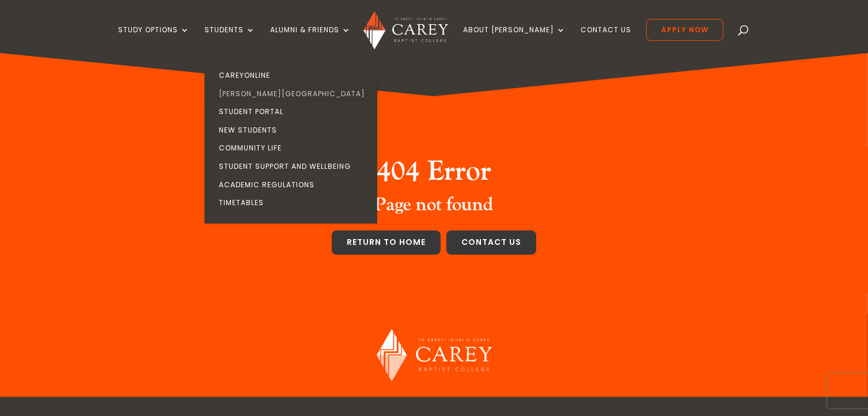 The image size is (868, 416). What do you see at coordinates (294, 75) in the screenshot?
I see `a: CareyOnline` at bounding box center [294, 75].